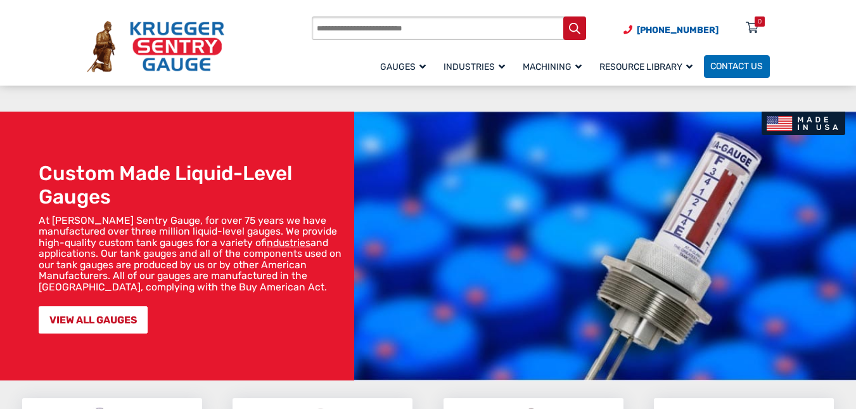 The width and height of the screenshot is (856, 409). What do you see at coordinates (93, 319) in the screenshot?
I see `a: VIEW ALL GAUGES` at bounding box center [93, 319].